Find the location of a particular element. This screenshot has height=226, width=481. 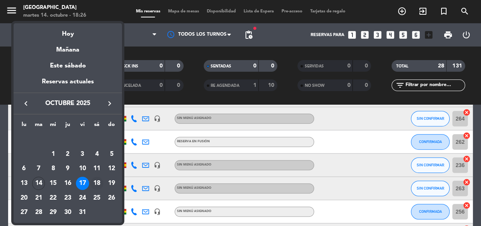

div: 18 is located at coordinates (97, 183).